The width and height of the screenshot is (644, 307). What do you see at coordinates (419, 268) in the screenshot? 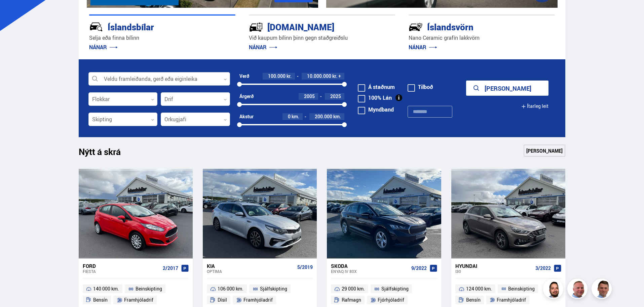
I see `span: 9/2022` at bounding box center [419, 268].